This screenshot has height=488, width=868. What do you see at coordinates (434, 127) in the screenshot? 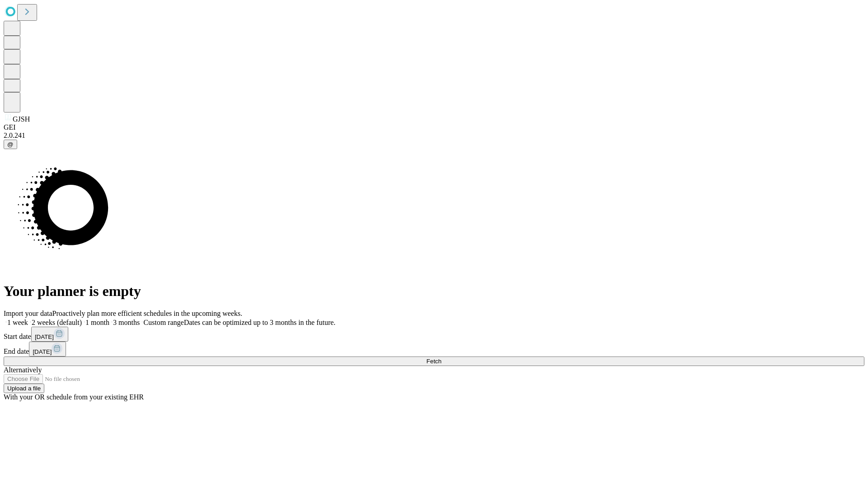
I see `div: GEI` at bounding box center [434, 127].